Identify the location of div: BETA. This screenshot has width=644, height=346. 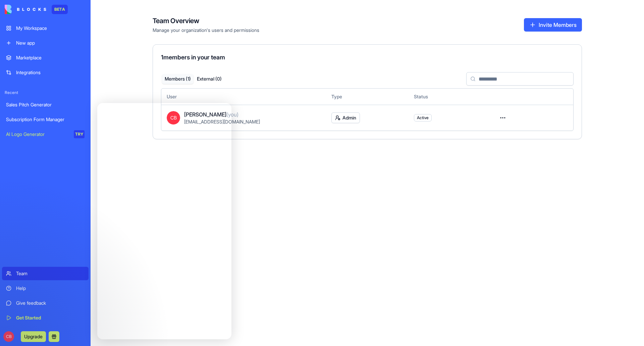
(59, 9).